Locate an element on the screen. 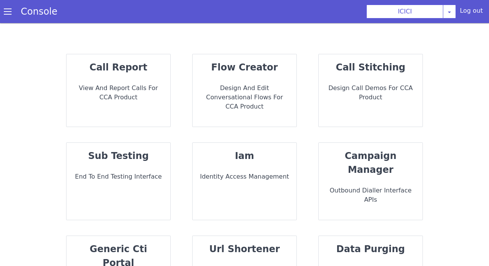 The height and width of the screenshot is (266, 489). strong: data purging is located at coordinates (371, 249).